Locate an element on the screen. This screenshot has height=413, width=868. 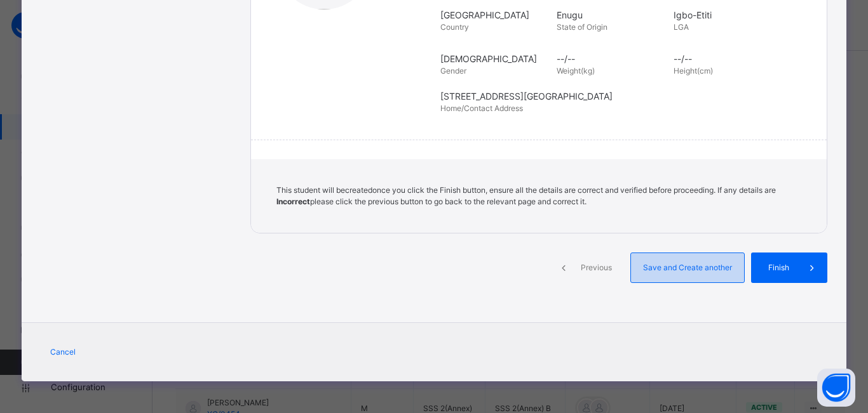
span: Weight(kg) is located at coordinates (576, 70).